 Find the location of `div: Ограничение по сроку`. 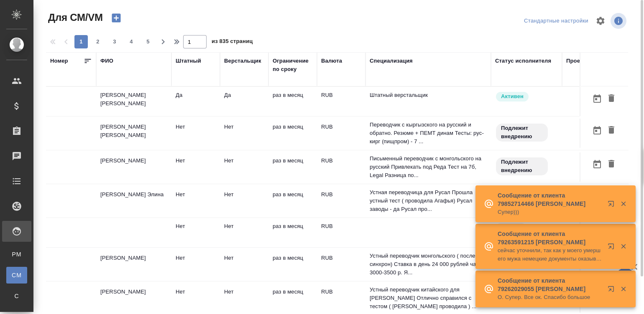

div: Ограничение по сроку is located at coordinates (293, 65).